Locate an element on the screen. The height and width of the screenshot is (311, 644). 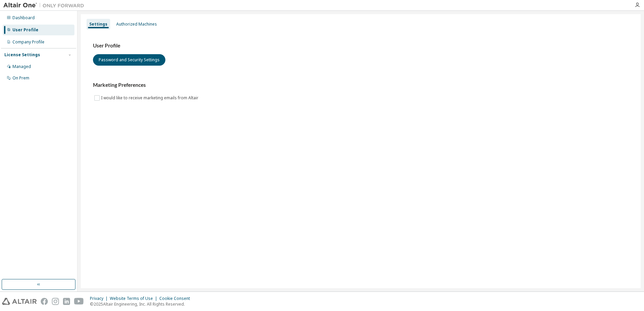
div: Settings is located at coordinates (98, 24).